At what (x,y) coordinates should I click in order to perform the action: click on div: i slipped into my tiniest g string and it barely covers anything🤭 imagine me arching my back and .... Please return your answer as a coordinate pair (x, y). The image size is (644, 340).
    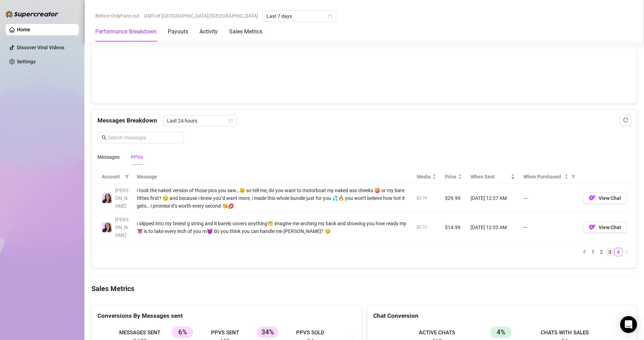
    Looking at the image, I should click on (273, 228).